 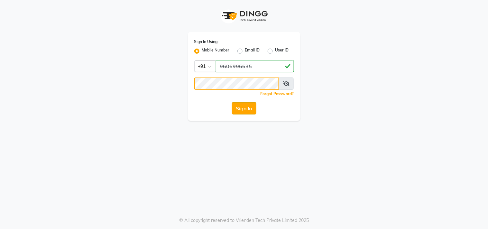 What do you see at coordinates (253, 51) in the screenshot?
I see `label: Email ID` at bounding box center [253, 51].